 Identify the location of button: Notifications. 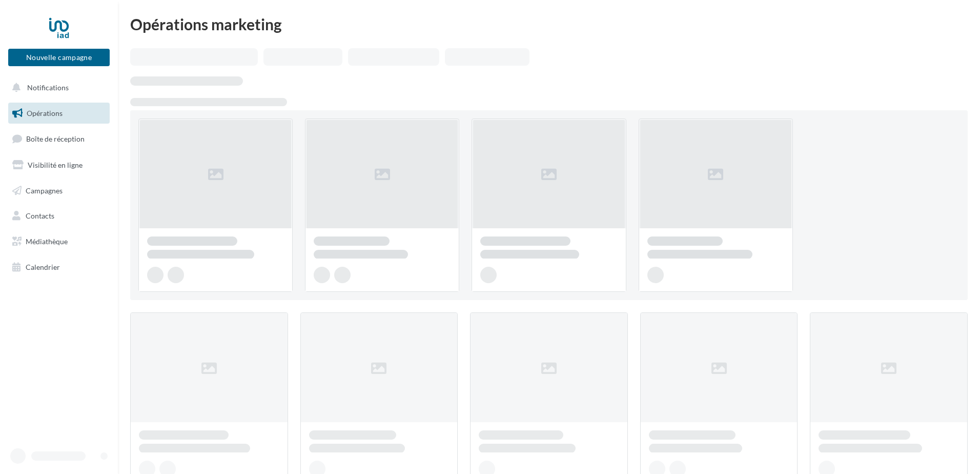
(57, 88).